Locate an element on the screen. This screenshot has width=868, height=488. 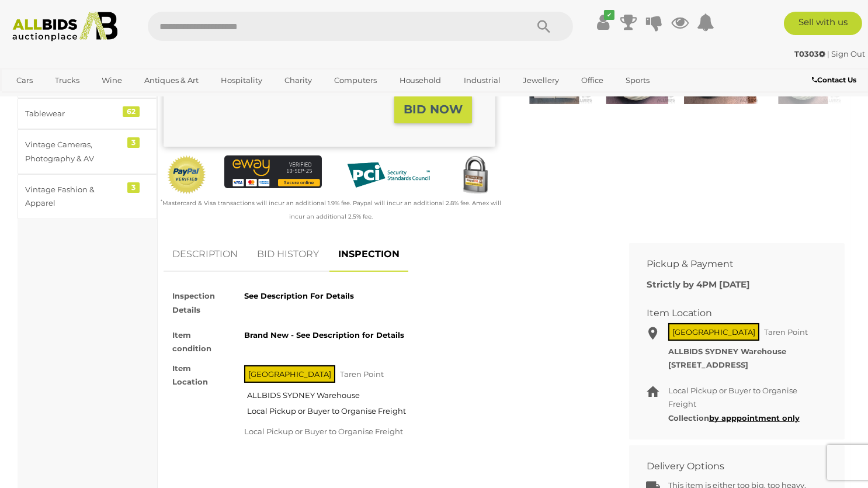
a: Hospitality is located at coordinates (241, 80).